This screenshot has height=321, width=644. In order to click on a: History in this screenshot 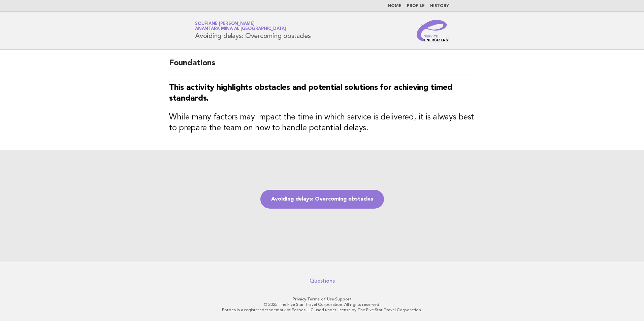, I will do `click(439, 6)`.